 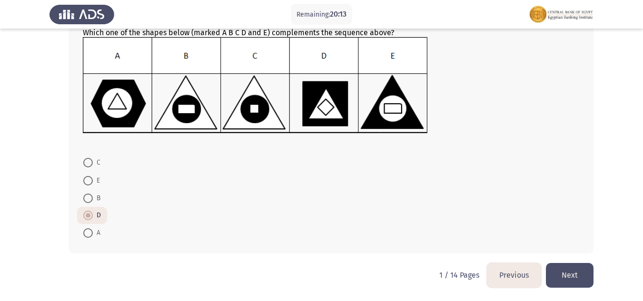 I want to click on span: C, so click(x=97, y=163).